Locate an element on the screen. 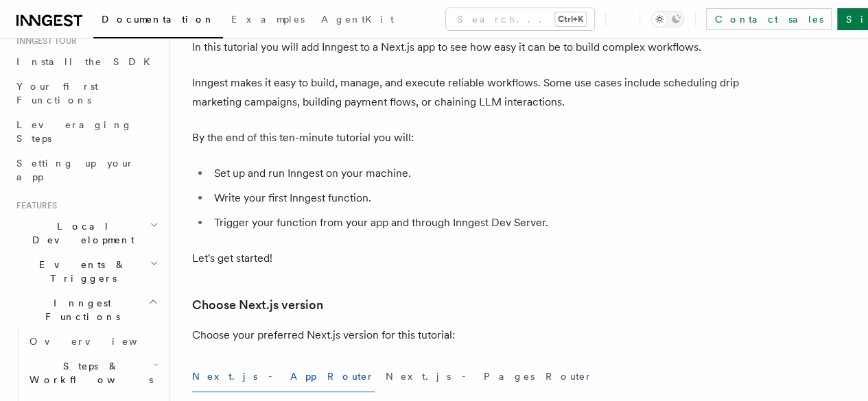  button: Events & Triggers is located at coordinates (86, 272).